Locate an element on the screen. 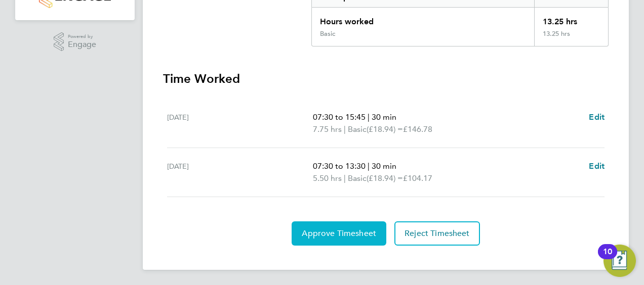  span: Powered by is located at coordinates (82, 36).